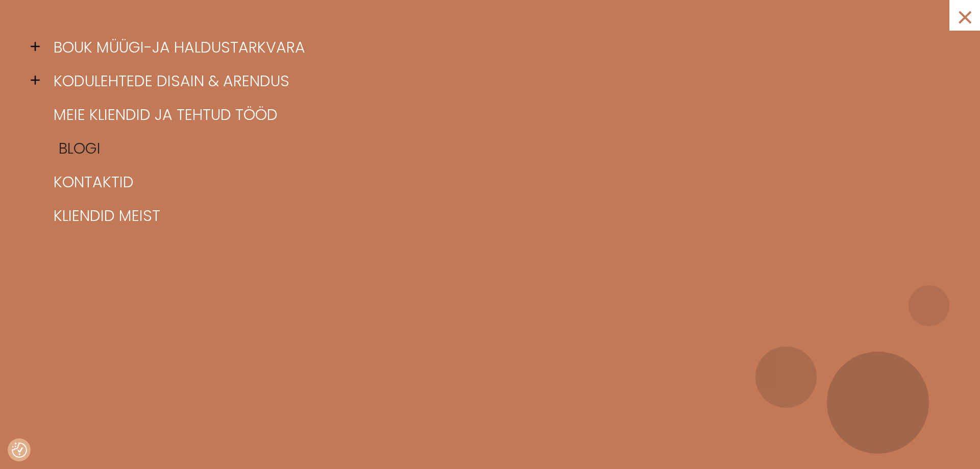 The image size is (980, 469). Describe the element at coordinates (498, 182) in the screenshot. I see `a: Kontaktid` at that location.